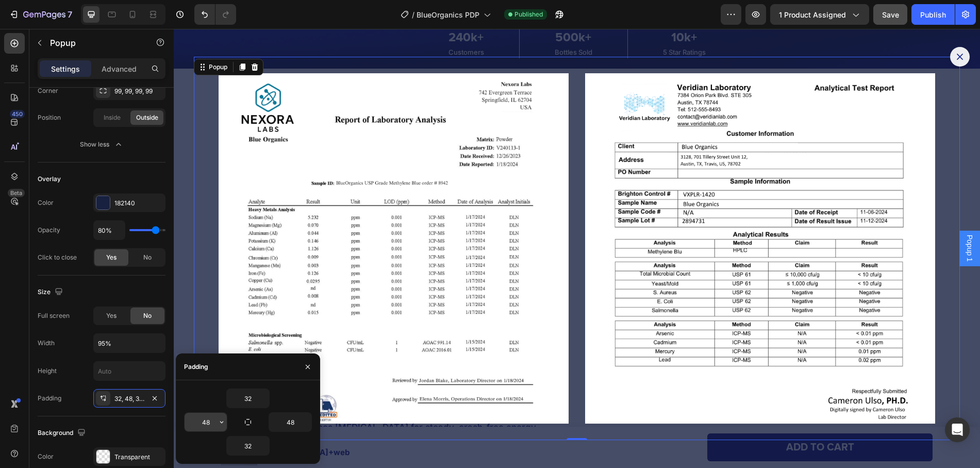 Image resolution: width=980 pixels, height=468 pixels. I want to click on div: Transparent, so click(139, 457).